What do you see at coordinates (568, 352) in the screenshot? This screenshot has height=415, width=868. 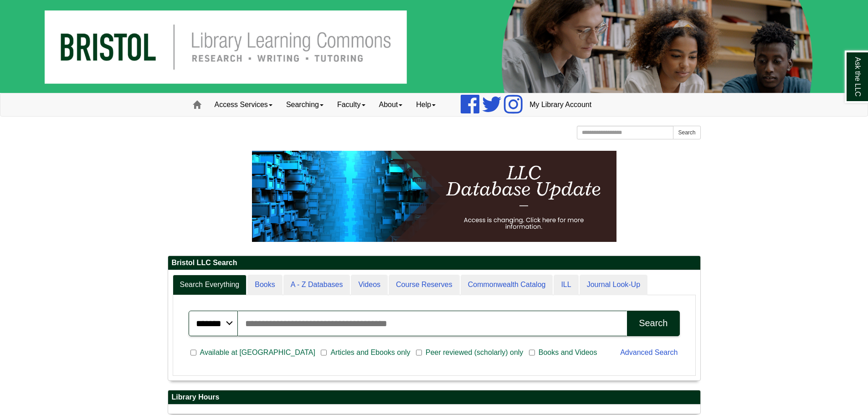 I see `span: Books and Videos` at bounding box center [568, 352].